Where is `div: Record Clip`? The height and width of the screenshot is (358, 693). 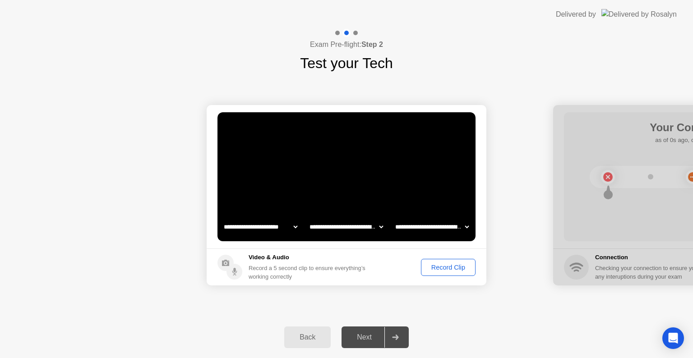
div: Record Clip is located at coordinates (448, 268).